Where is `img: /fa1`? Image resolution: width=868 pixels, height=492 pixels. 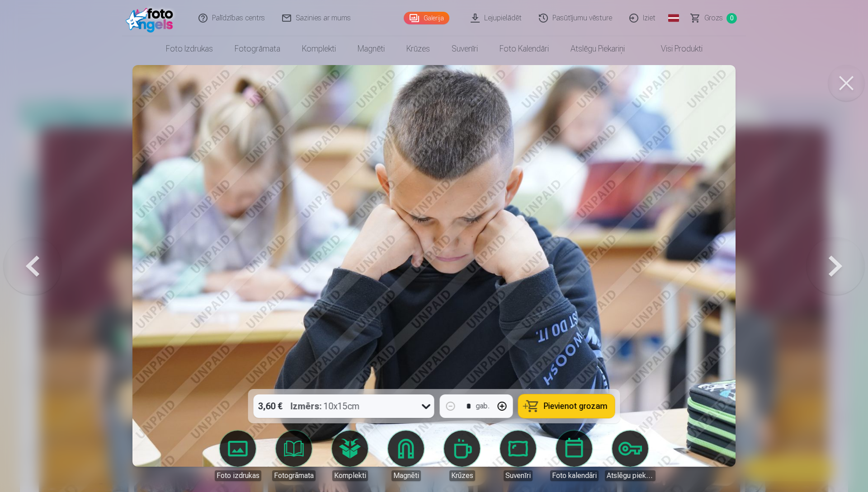 img: /fa1 is located at coordinates (152, 18).